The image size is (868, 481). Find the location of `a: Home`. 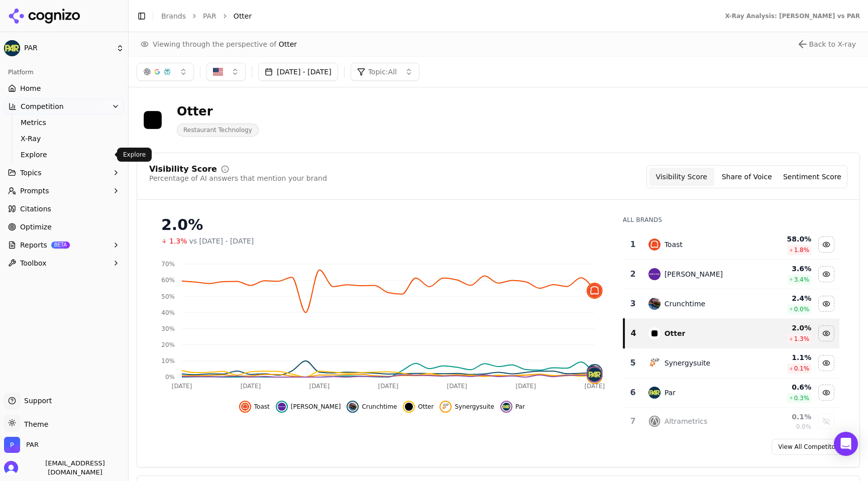

a: Home is located at coordinates (64, 88).